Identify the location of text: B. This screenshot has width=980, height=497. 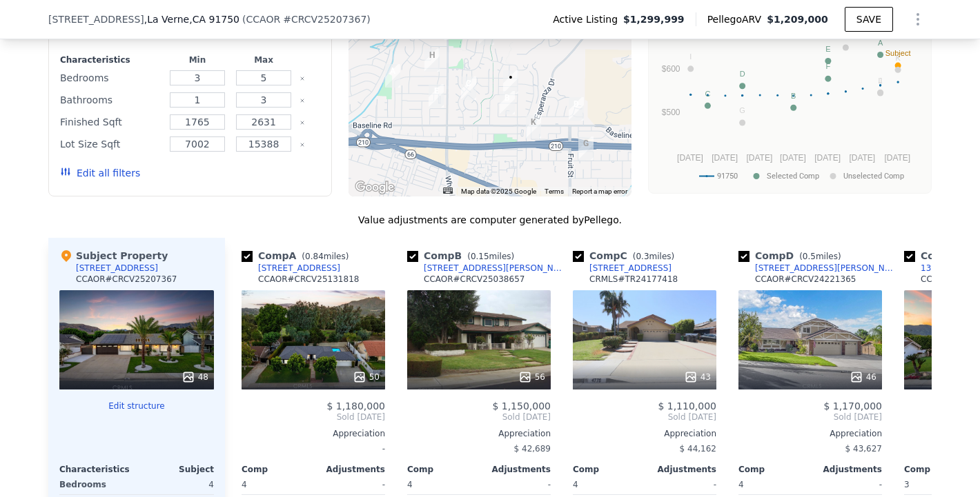
(792, 96).